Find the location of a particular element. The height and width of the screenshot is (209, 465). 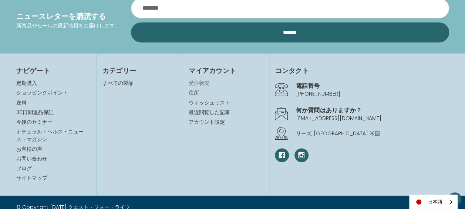

p: 新商品やセールの最新情報をお届けします。 is located at coordinates (68, 26).